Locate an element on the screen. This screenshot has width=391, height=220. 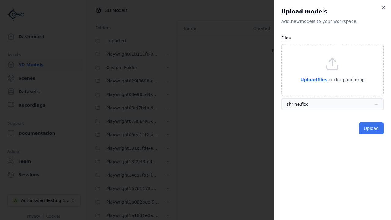
div: shrine.fbx is located at coordinates (297, 104).